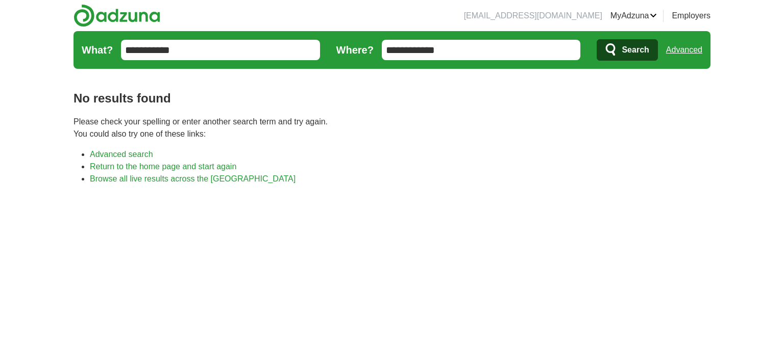 The image size is (784, 364). I want to click on a: Employers, so click(691, 16).